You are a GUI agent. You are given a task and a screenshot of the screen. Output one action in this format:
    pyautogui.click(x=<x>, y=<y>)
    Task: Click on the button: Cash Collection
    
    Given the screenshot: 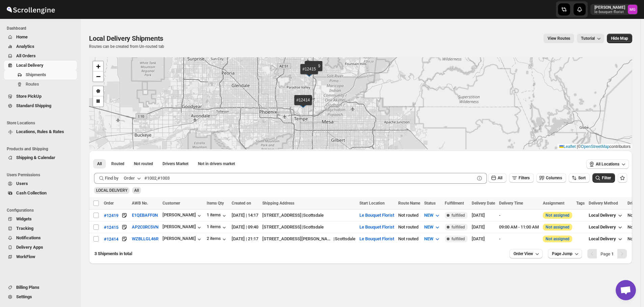 What is the action you would take?
    pyautogui.click(x=40, y=193)
    